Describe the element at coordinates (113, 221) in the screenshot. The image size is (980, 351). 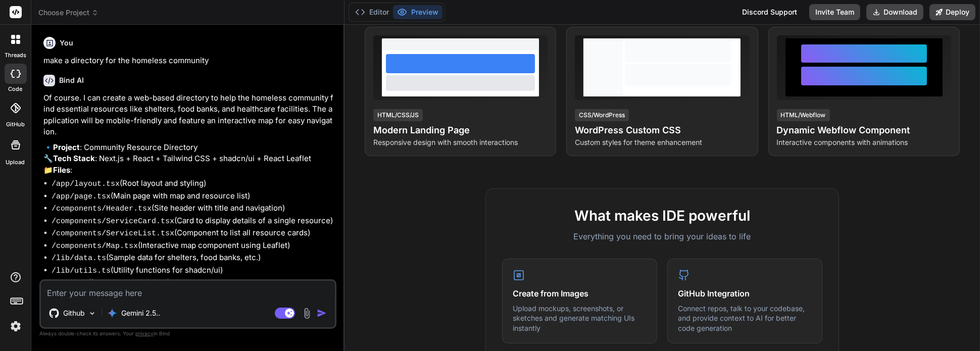
I see `code: /components/ServiceCard.tsx` at that location.